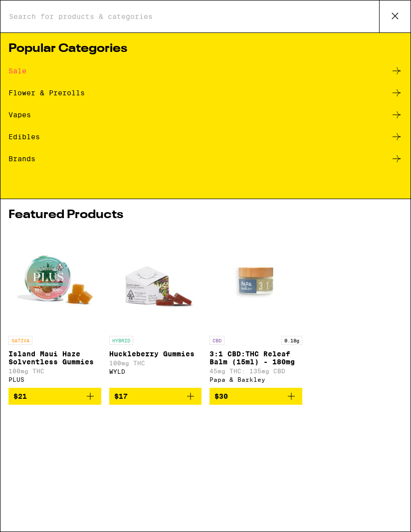  Describe the element at coordinates (39, 11) in the screenshot. I see `span: Hi. Need any help?` at that location.